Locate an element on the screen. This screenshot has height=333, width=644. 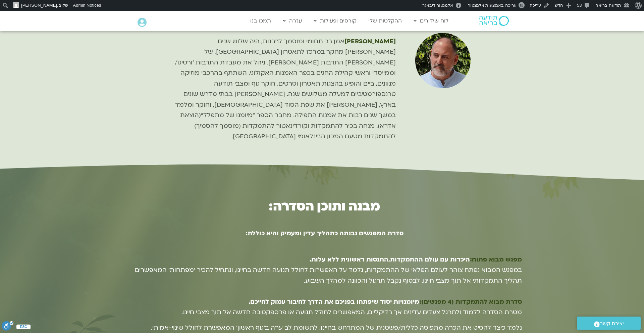
b: התנסות ראשונית ללא עלות is located at coordinates (350, 260).